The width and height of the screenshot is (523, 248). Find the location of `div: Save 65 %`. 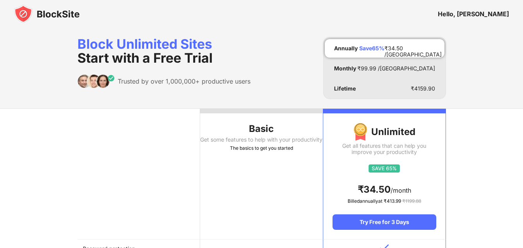

div: Save 65 % is located at coordinates (372, 48).